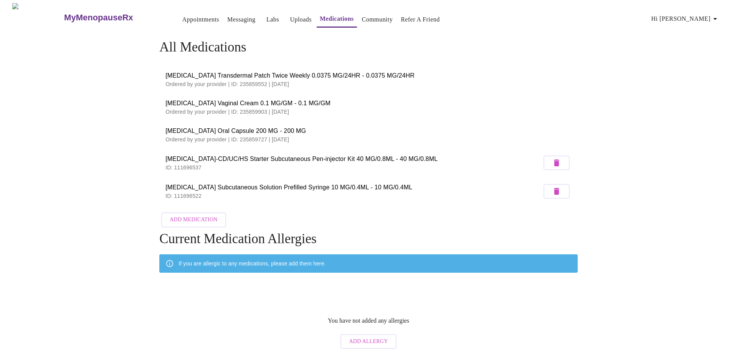  What do you see at coordinates (38, 17) in the screenshot?
I see `img: MyMenopauseRx Logo` at bounding box center [38, 17].